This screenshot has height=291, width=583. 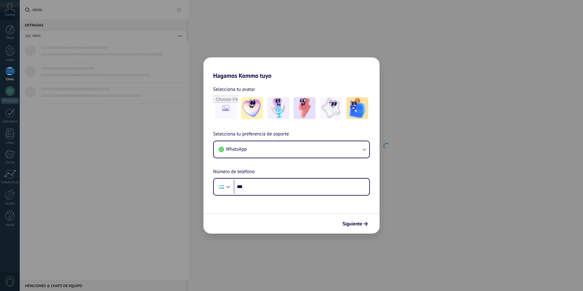 I want to click on img: -1.jpeg, so click(x=252, y=108).